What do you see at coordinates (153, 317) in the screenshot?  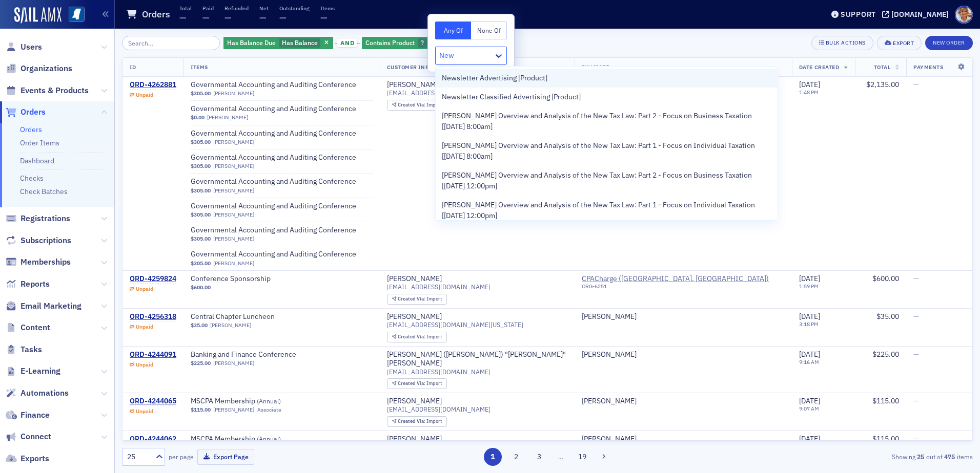 I see `div: ORD-4256318` at bounding box center [153, 317].